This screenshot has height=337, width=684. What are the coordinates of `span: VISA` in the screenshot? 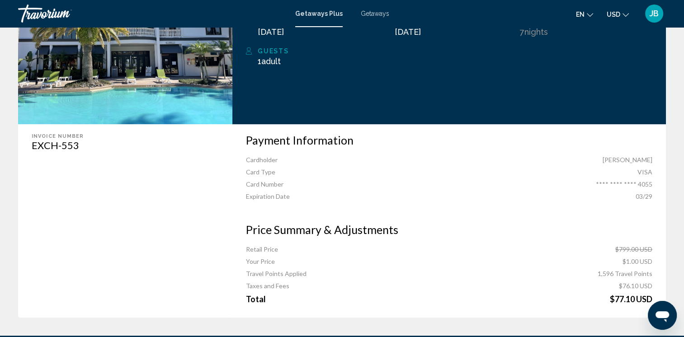 It's located at (644, 172).